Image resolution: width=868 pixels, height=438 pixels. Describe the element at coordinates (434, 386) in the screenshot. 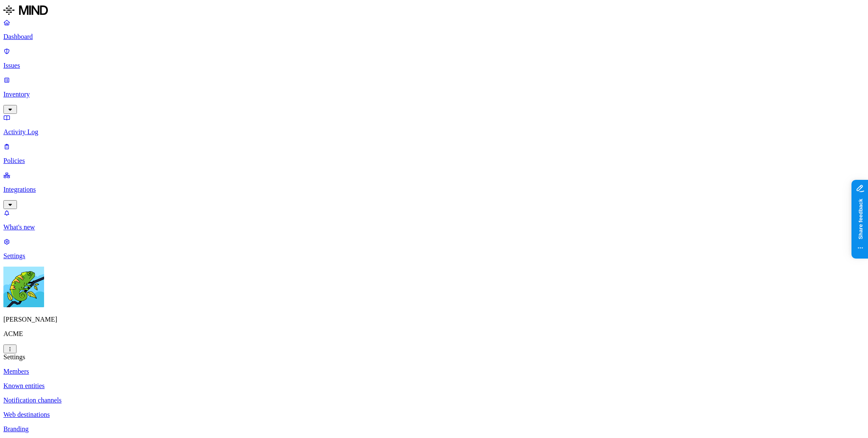

I see `p: Known entities` at that location.